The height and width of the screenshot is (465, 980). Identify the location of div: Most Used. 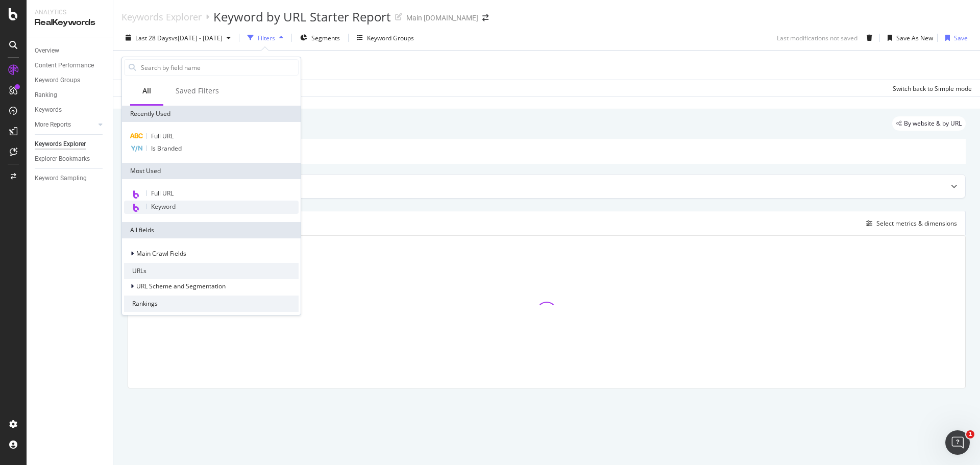
(211, 171).